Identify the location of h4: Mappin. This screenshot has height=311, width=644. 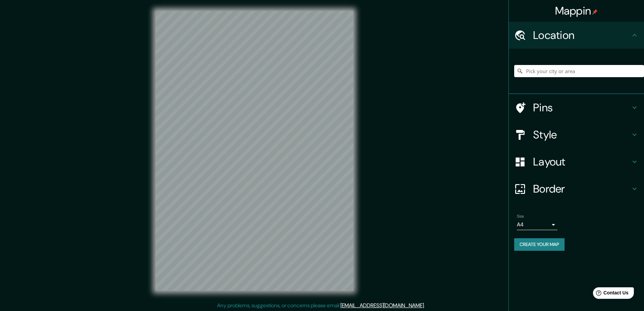
(577, 11).